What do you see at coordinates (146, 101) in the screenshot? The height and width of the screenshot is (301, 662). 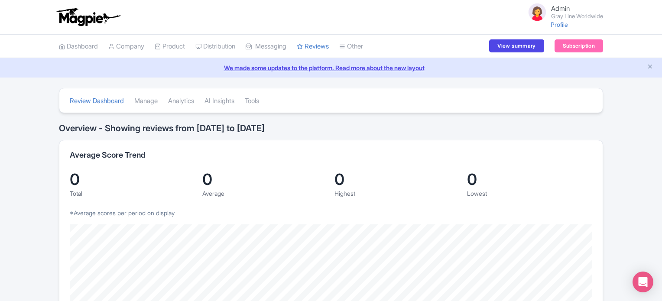 I see `a: Manage` at bounding box center [146, 101].